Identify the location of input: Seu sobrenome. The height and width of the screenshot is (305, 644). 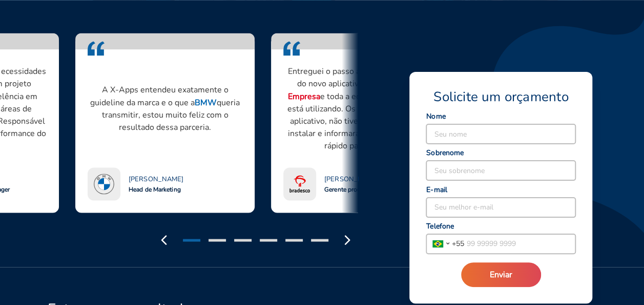
(501, 170).